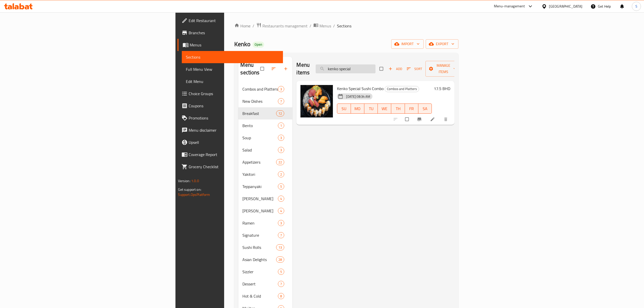  Describe the element at coordinates (260, 284) in the screenshot. I see `span: Dessert` at that location.